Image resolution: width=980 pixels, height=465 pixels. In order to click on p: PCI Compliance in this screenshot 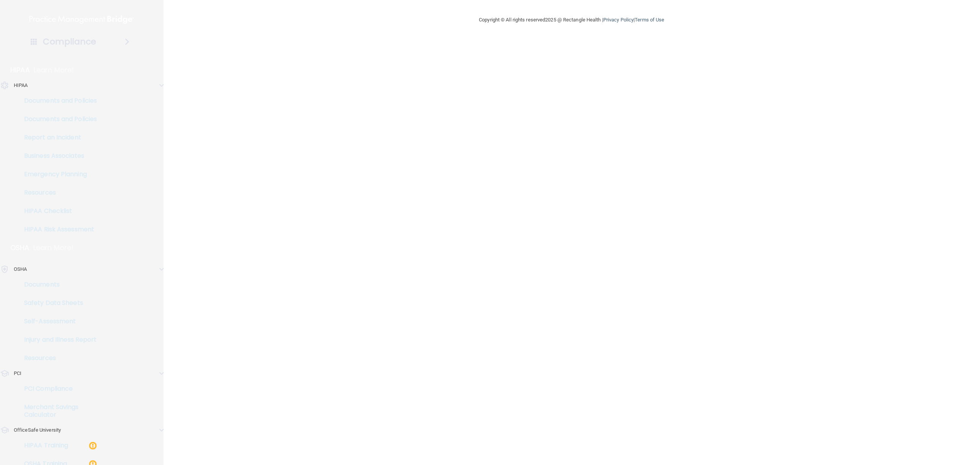, I will do `click(57, 388)`.